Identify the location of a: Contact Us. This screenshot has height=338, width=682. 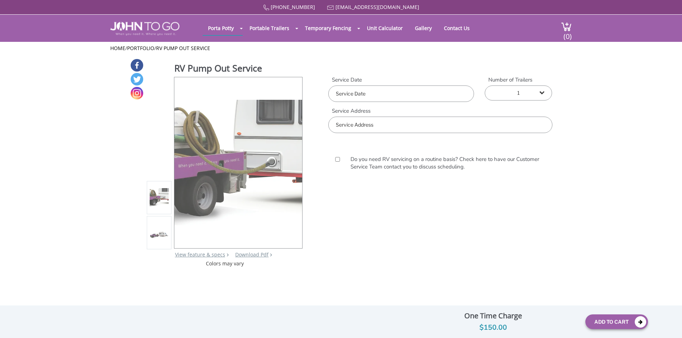
(457, 28).